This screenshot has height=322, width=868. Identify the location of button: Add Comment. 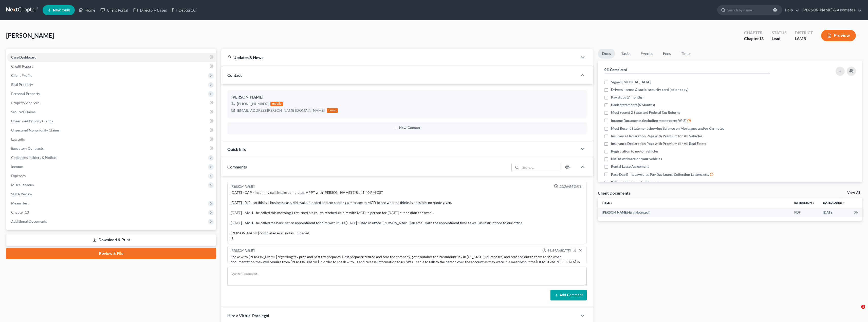
(568, 295).